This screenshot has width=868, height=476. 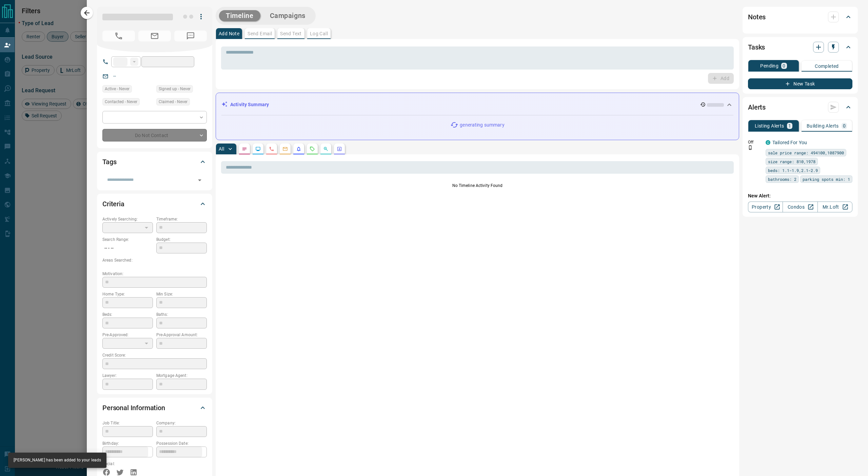 What do you see at coordinates (155, 274) in the screenshot?
I see `p: Motivation:` at bounding box center [155, 274].